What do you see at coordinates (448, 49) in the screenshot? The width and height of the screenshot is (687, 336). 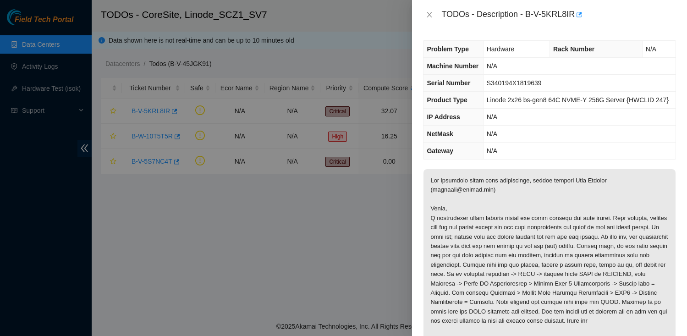 I see `span: Problem Type` at bounding box center [448, 49].